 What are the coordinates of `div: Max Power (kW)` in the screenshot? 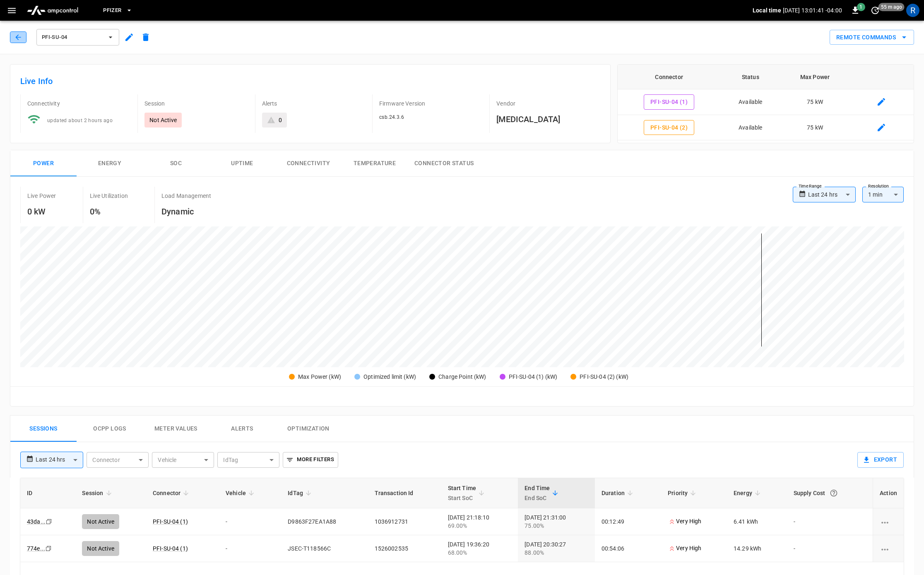 It's located at (319, 377).